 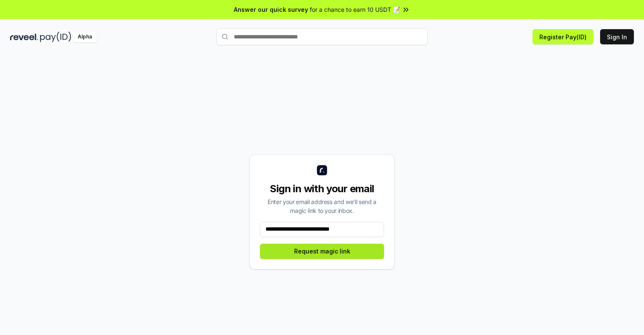 What do you see at coordinates (56, 37) in the screenshot?
I see `img: pay_id` at bounding box center [56, 37].